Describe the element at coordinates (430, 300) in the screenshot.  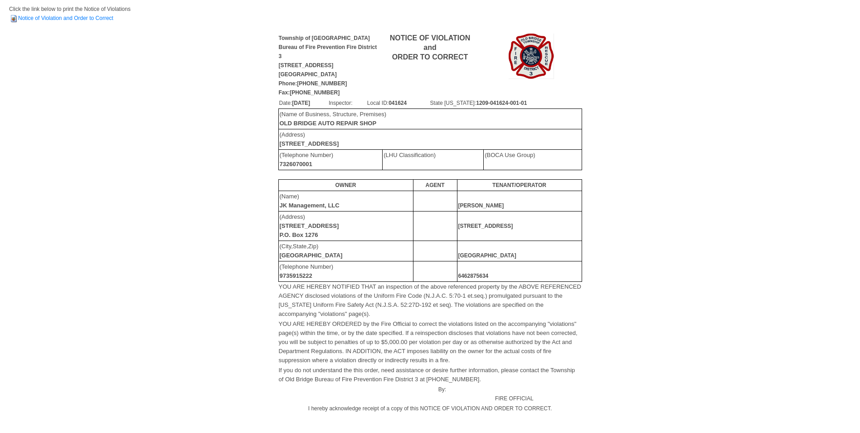
I see `font: YOU ARE HEREBY NOTIFIED THAT an inspection of the above referenced property by the ABOVE REFERENC...` at that location.